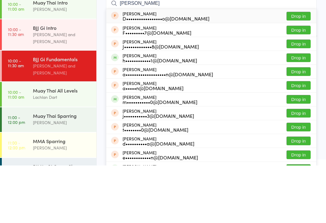  Describe the element at coordinates (211, 13) in the screenshot. I see `h2: BJJ Gi Fundamentals Check-in` at that location.